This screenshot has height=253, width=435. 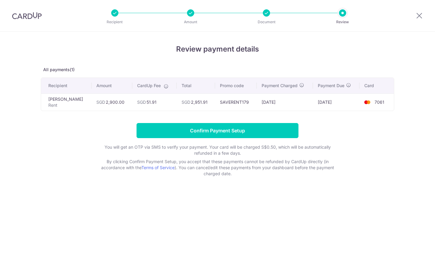 What do you see at coordinates (158, 168) in the screenshot?
I see `a: Terms of Service` at bounding box center [158, 168].